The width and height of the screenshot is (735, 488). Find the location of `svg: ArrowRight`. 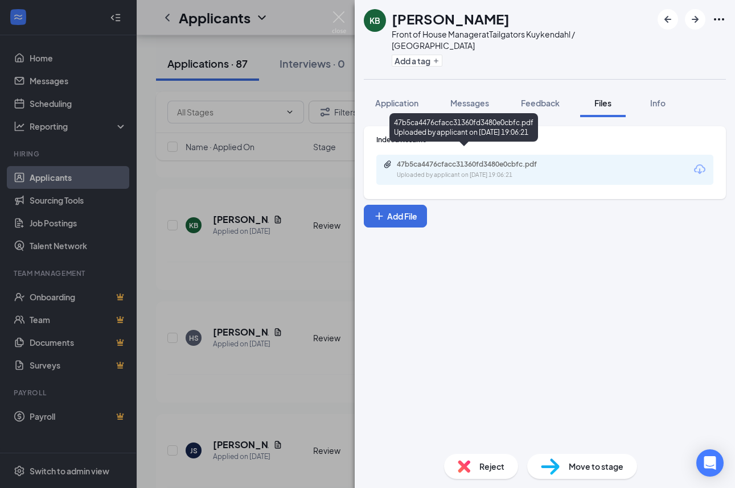

svg: ArrowRight is located at coordinates (695, 19).